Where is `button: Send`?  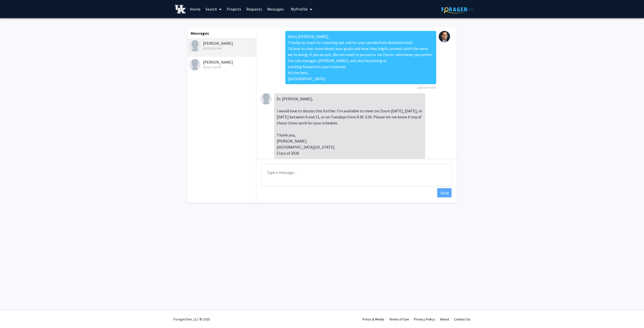 button: Send is located at coordinates (444, 193).